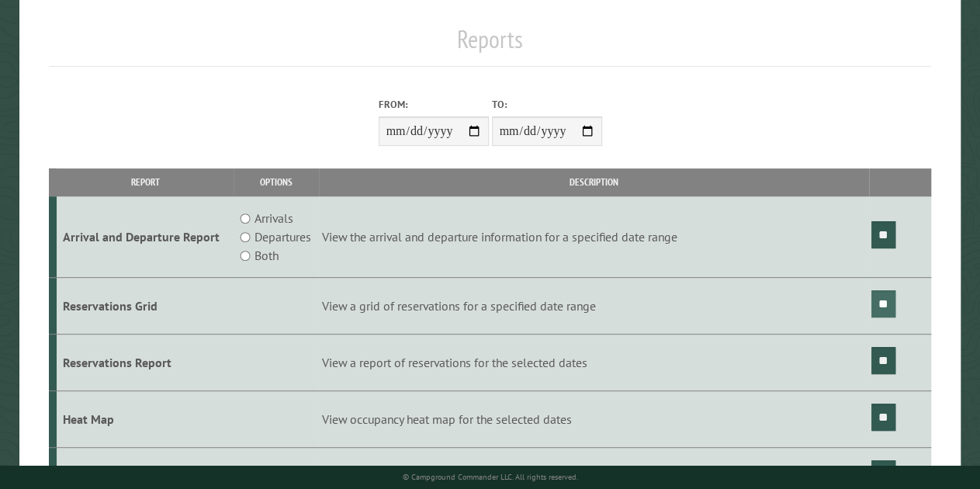 The height and width of the screenshot is (489, 980). I want to click on th: Description, so click(593, 181).